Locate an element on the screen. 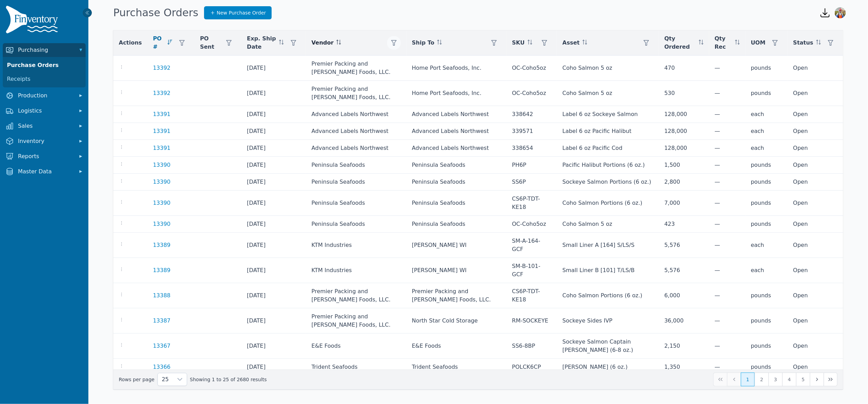 Image resolution: width=868 pixels, height=404 pixels. button: Inventory is located at coordinates (44, 141).